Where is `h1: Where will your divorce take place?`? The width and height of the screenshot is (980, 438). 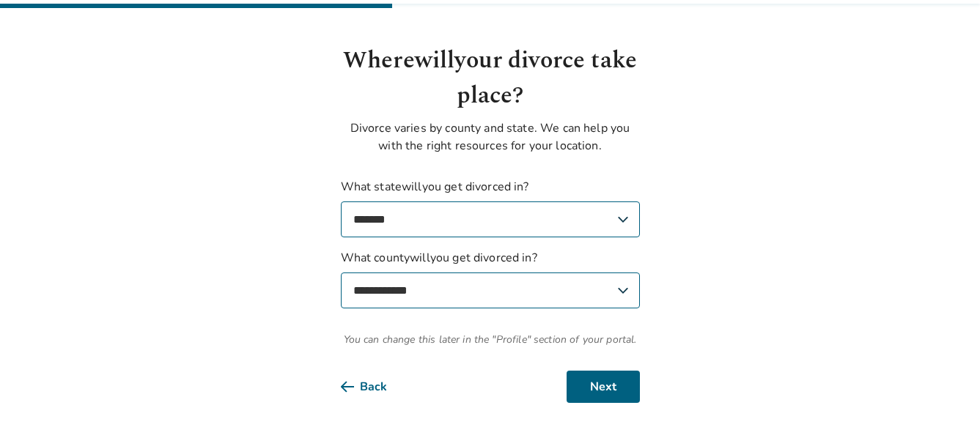
h1: Where will your divorce take place? is located at coordinates (490, 79).